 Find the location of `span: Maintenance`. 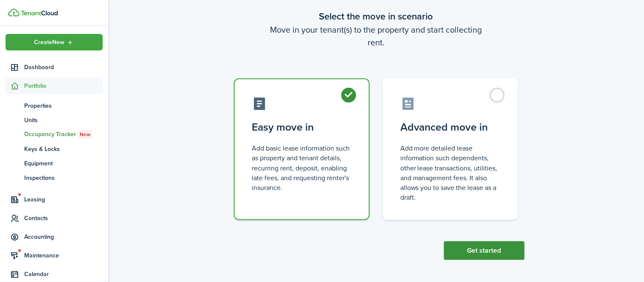

span: Maintenance is located at coordinates (63, 255).